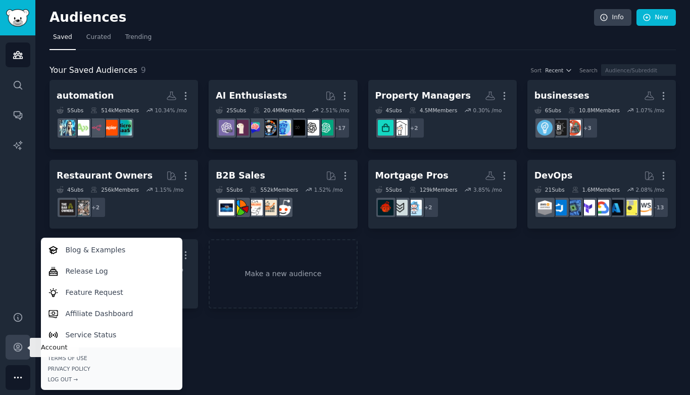 Image resolution: width=690 pixels, height=395 pixels. Describe the element at coordinates (111, 313) in the screenshot. I see `a: Affiliate Dashboard` at that location.